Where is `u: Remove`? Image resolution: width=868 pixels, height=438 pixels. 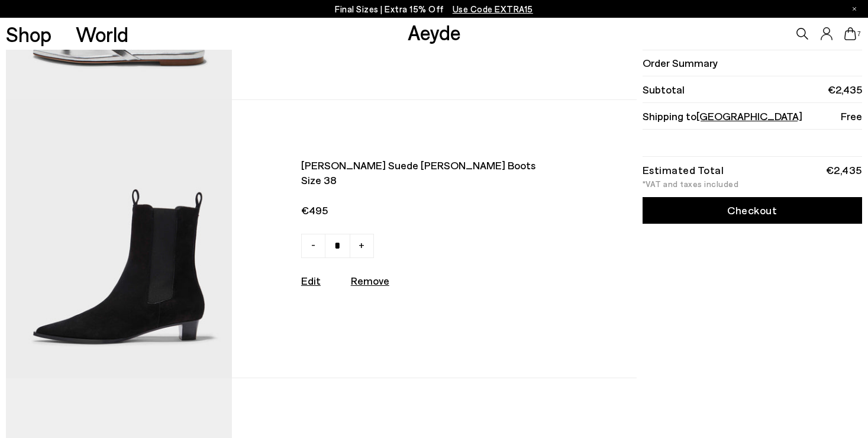
u: Remove is located at coordinates (369, 280).